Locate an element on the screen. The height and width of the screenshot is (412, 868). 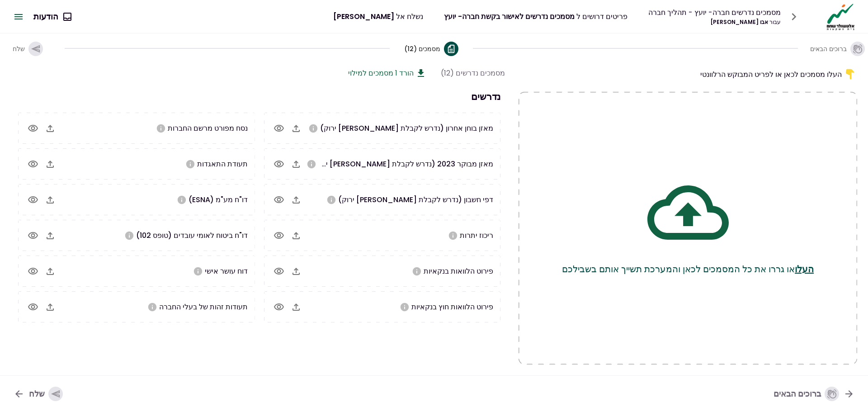
svg: אנא העלו פרוט הלוואות מהבנקים is located at coordinates (416, 271).